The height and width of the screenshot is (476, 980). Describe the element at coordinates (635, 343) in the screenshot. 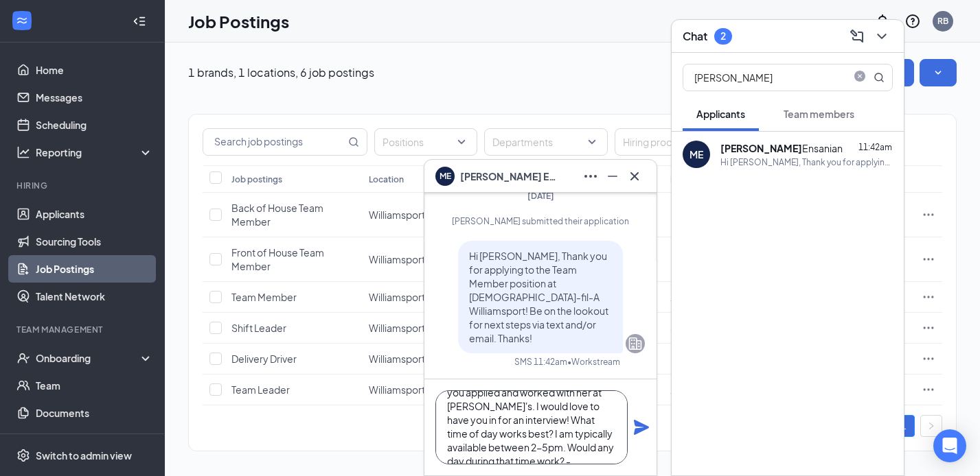

I see `svg: Company` at that location.